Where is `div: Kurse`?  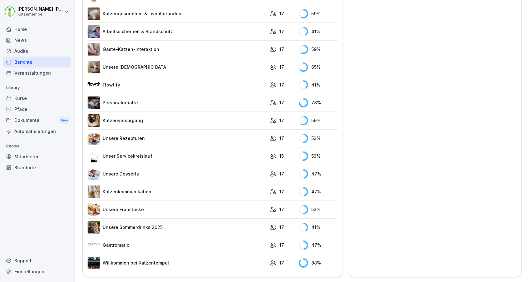 div: Kurse is located at coordinates (37, 98).